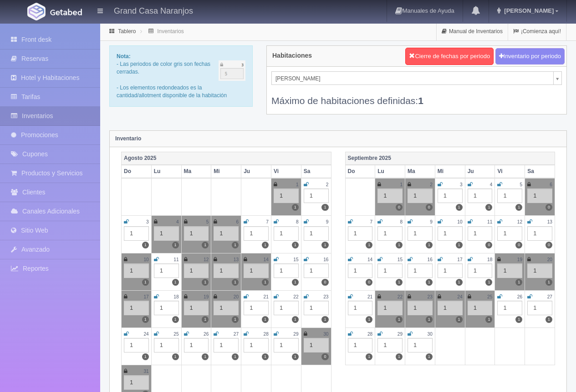  Describe the element at coordinates (208, 222) in the screenshot. I see `small: 5` at that location.